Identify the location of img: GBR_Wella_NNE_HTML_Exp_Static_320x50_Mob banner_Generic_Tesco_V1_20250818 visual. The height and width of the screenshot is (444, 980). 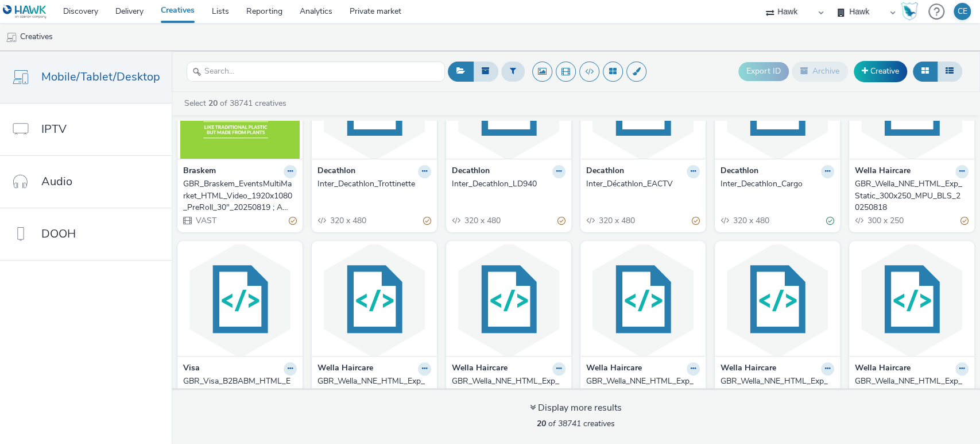
(374, 300).